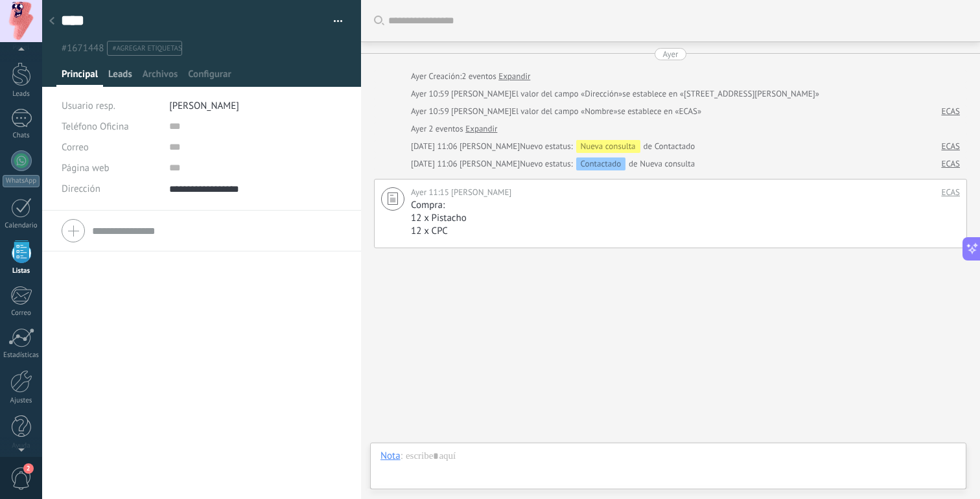 This screenshot has height=499, width=980. I want to click on div: Chats, so click(22, 135).